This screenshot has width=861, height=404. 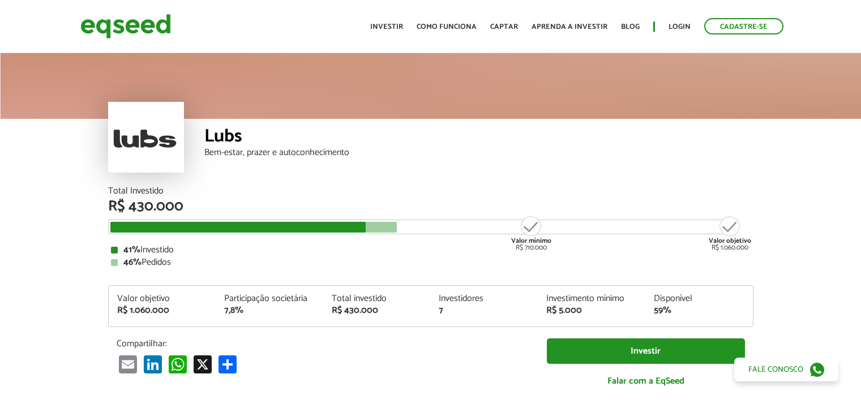 What do you see at coordinates (484, 299) in the screenshot?
I see `div: Investidores` at bounding box center [484, 299].